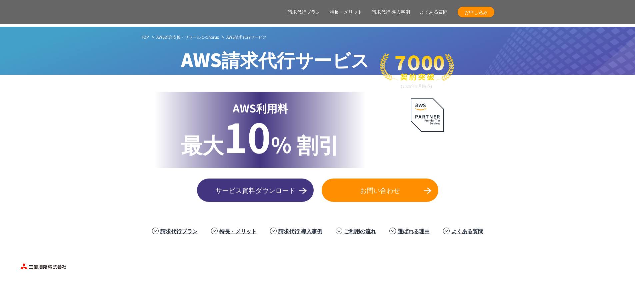  What do you see at coordinates (255, 190) in the screenshot?
I see `span: サービス資料ダウンロード` at bounding box center [255, 190].